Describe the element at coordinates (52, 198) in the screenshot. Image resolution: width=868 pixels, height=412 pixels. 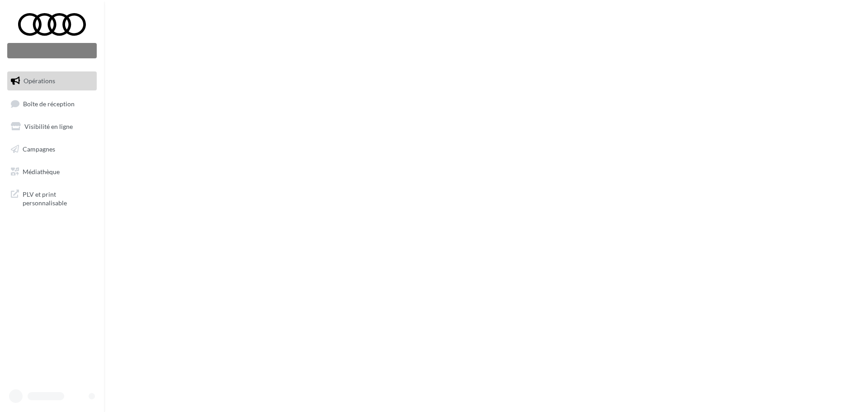
I see `a: PLV et print personnalisable` at that location.